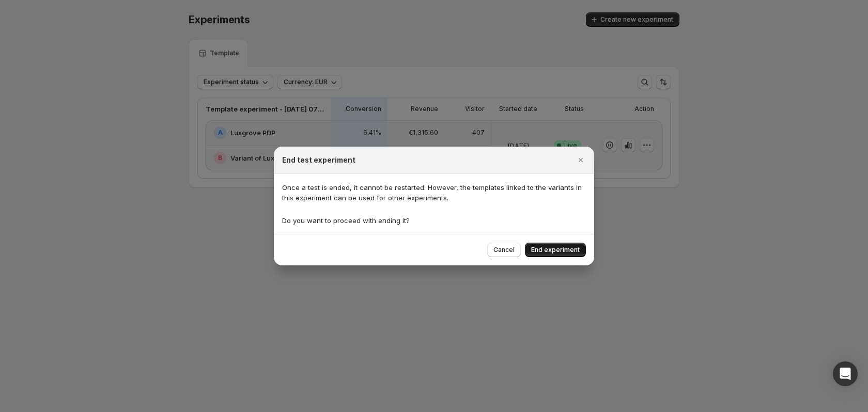 The width and height of the screenshot is (868, 412). Describe the element at coordinates (845, 374) in the screenshot. I see `div: Open Intercom Messenger` at that location.